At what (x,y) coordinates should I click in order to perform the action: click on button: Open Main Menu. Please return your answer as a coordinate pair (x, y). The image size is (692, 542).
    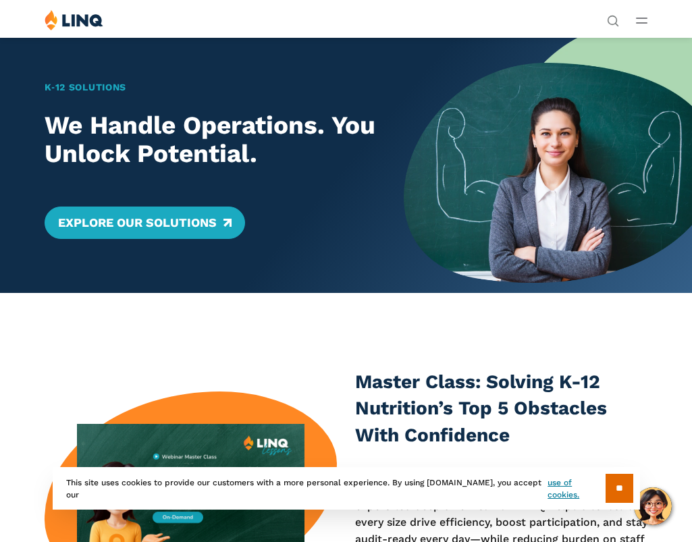
    Looking at the image, I should click on (641, 20).